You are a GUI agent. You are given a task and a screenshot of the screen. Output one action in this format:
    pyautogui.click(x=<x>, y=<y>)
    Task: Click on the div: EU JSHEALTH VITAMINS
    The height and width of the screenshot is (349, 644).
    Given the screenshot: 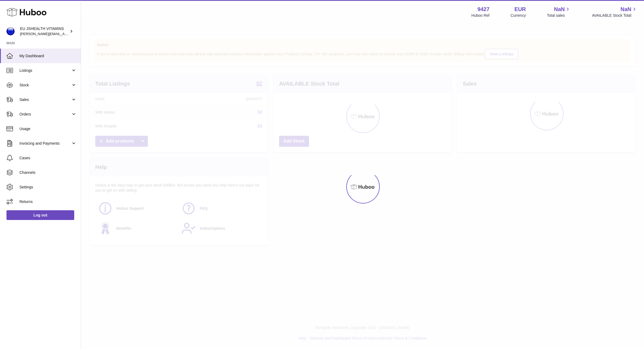 What is the action you would take?
    pyautogui.click(x=44, y=31)
    